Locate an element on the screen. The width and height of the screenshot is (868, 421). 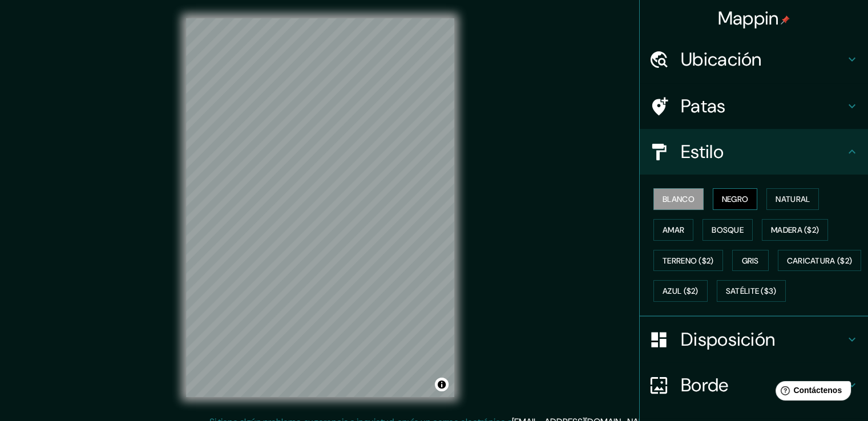
button: Negro is located at coordinates (735, 199).